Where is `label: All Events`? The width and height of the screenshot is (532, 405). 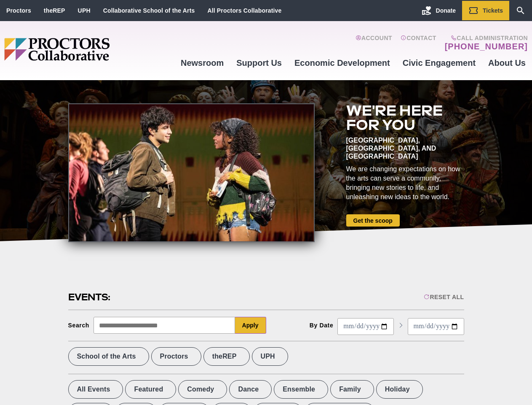
label: All Events is located at coordinates (95, 390).